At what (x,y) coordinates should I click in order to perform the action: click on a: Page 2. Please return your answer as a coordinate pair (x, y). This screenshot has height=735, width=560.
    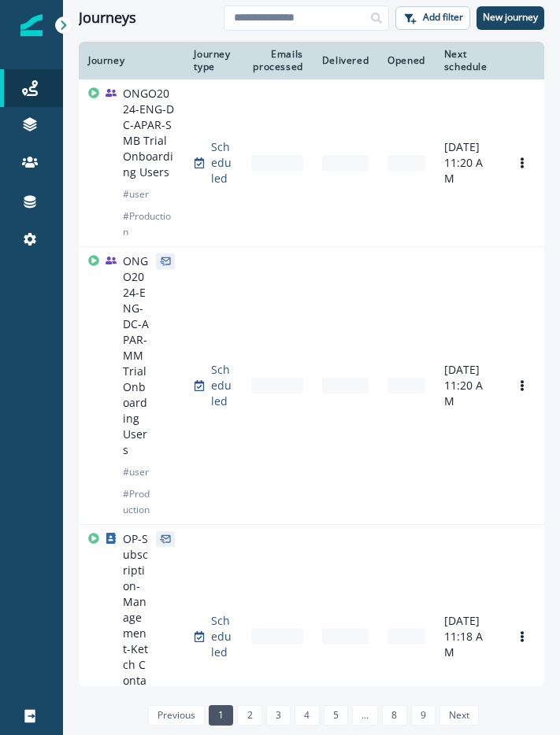
    Looking at the image, I should click on (249, 715).